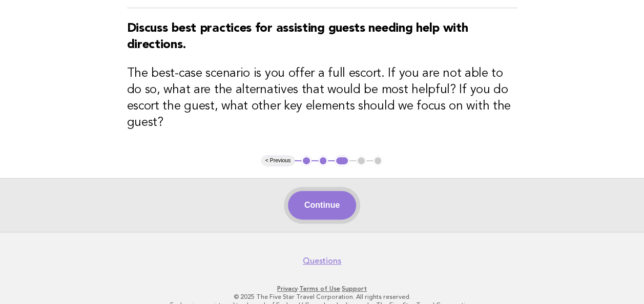  I want to click on p: © 2025 The Five Star Travel Corporation. All rights reserved., so click(321, 297).